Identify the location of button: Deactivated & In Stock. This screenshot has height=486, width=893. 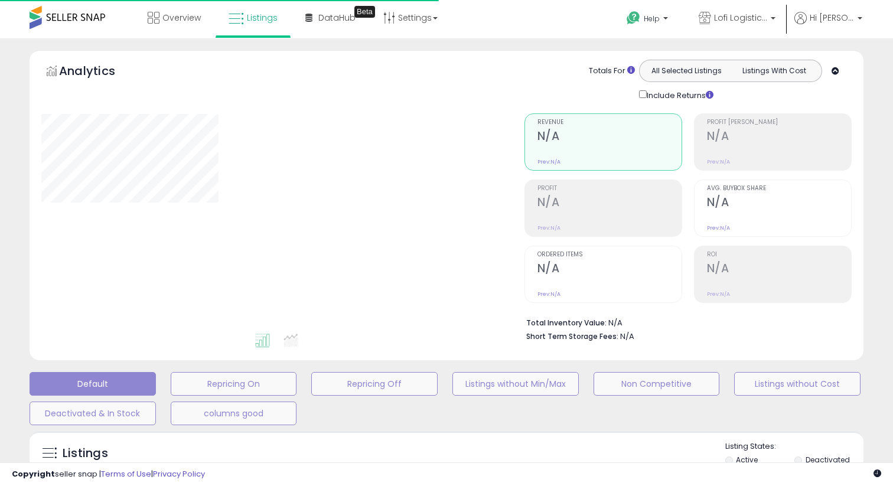
(93, 413).